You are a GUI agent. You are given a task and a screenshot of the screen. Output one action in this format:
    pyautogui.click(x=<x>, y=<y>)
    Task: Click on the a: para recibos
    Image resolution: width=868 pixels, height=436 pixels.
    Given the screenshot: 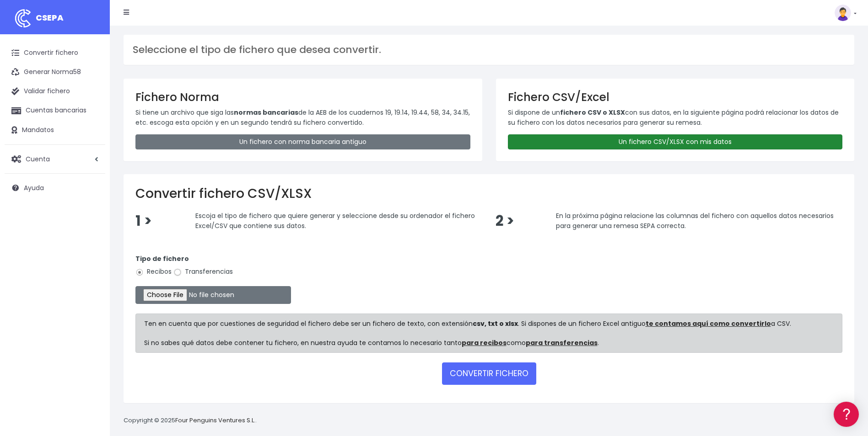 What is the action you would take?
    pyautogui.click(x=484, y=343)
    